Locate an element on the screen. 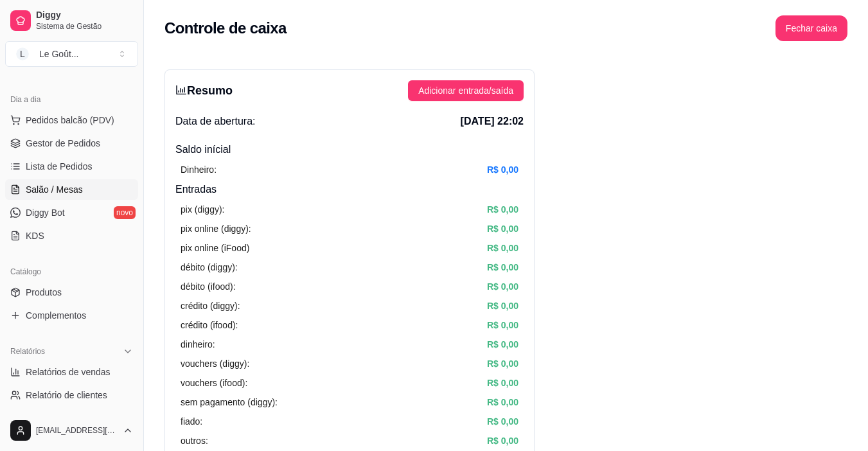 This screenshot has width=868, height=451. span: Diggy Bot is located at coordinates (45, 213).